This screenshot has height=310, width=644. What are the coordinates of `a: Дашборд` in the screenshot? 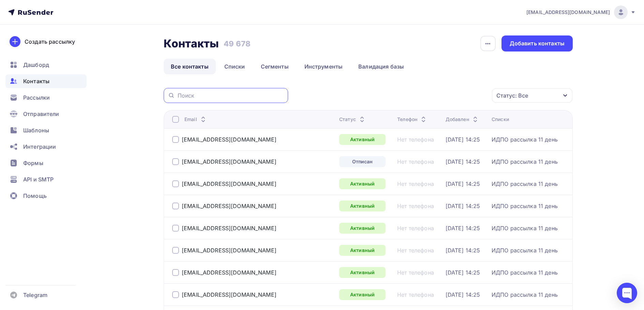 It's located at (46, 65).